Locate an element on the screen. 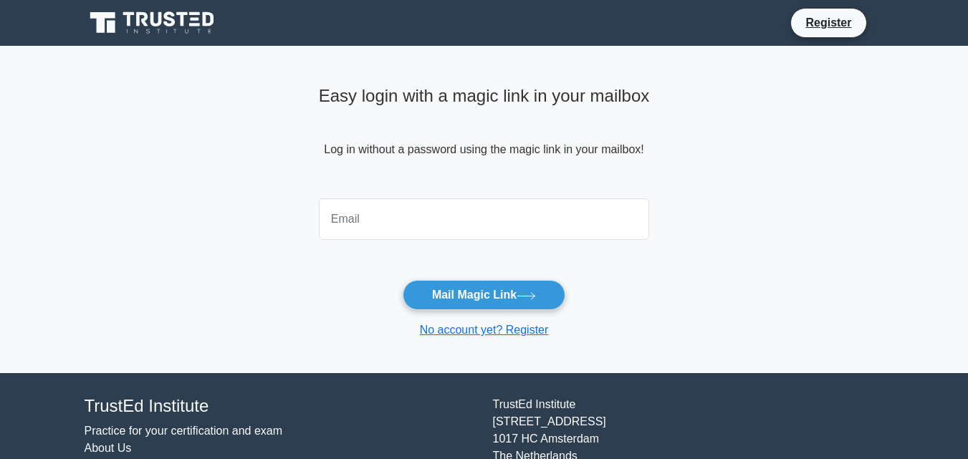  a: Practice for your certification and exam is located at coordinates (183, 430).